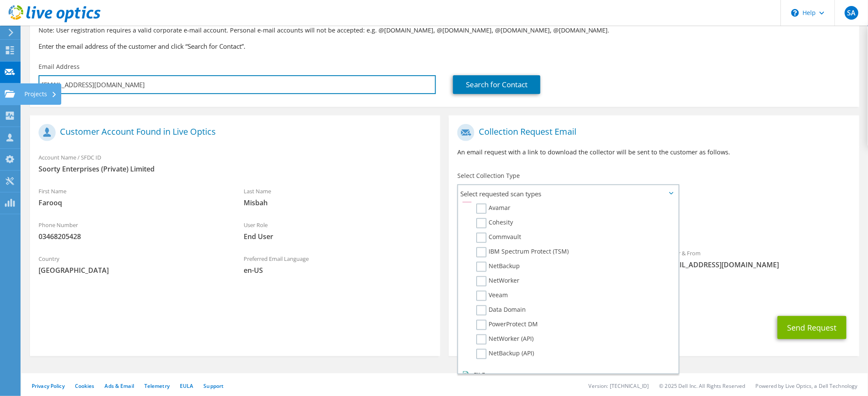 The image size is (868, 396). What do you see at coordinates (132, 230) in the screenshot?
I see `div: Phone Number` at bounding box center [132, 230].